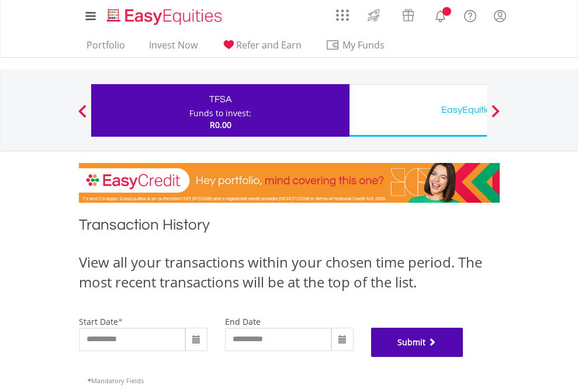  I want to click on button: Previous, so click(82, 116).